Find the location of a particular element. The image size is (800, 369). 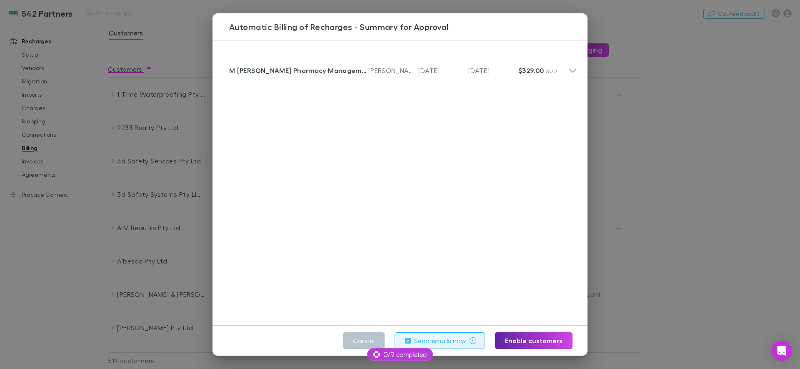

label: Send emails now is located at coordinates (440, 341).